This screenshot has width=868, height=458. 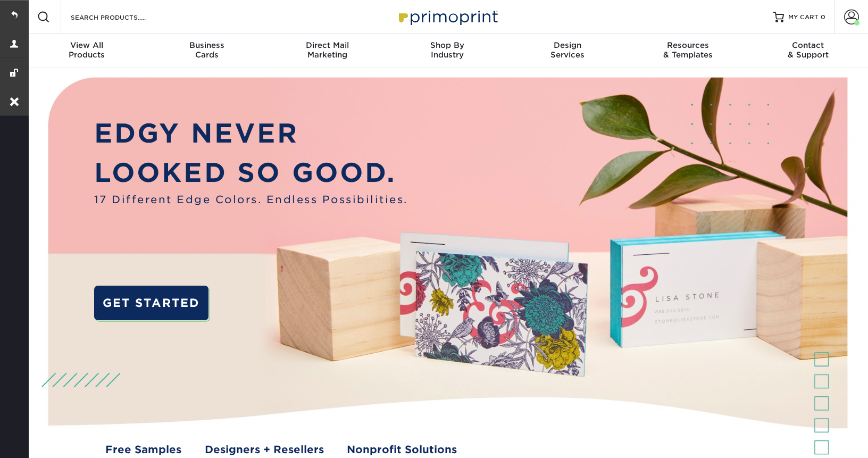 I want to click on span: 17 Different Edge Colors. Endless Possibilities., so click(x=251, y=199).